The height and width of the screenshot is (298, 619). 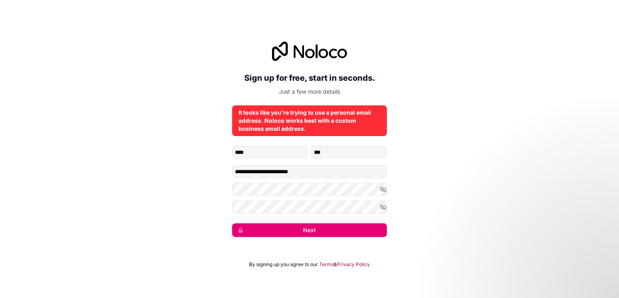 What do you see at coordinates (310, 230) in the screenshot?
I see `button: Next` at bounding box center [310, 230].